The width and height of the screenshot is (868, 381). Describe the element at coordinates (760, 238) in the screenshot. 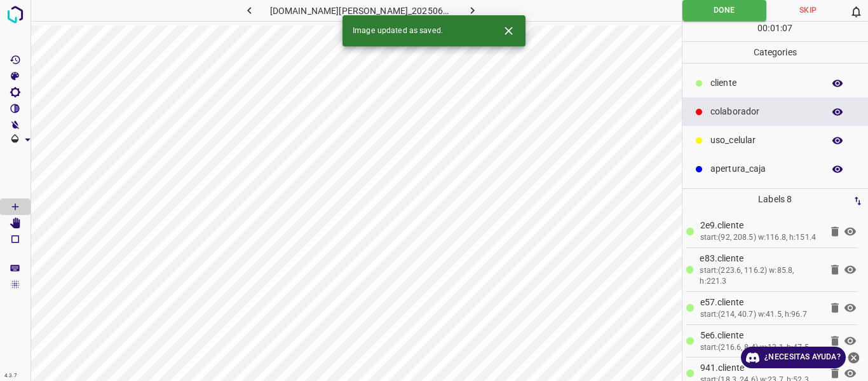

I see `div: start:(92, 208.5) w:116.8, h:151.4` at that location.